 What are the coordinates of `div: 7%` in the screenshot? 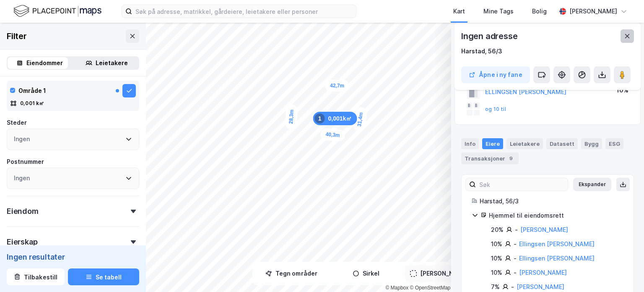 It's located at (495, 287).